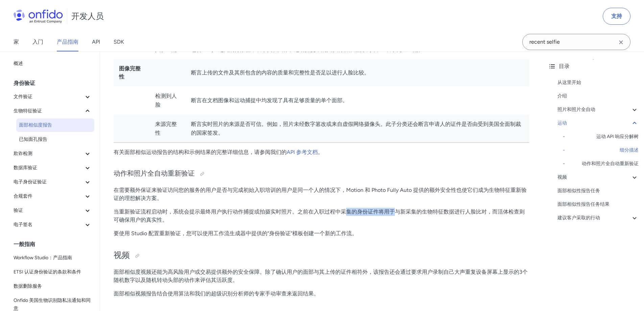 The width and height of the screenshot is (644, 311). Describe the element at coordinates (30, 182) in the screenshot. I see `font: 电子身份证验证` at that location.